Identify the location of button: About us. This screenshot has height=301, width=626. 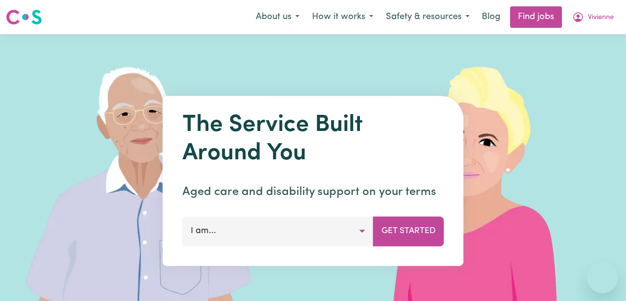
(277, 17).